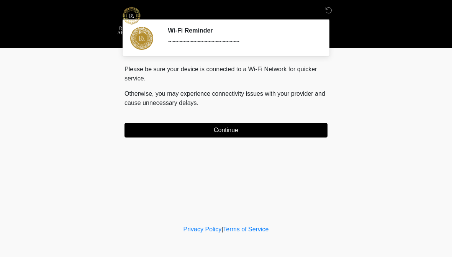 The image size is (452, 257). Describe the element at coordinates (246, 229) in the screenshot. I see `a: Terms of Service` at that location.